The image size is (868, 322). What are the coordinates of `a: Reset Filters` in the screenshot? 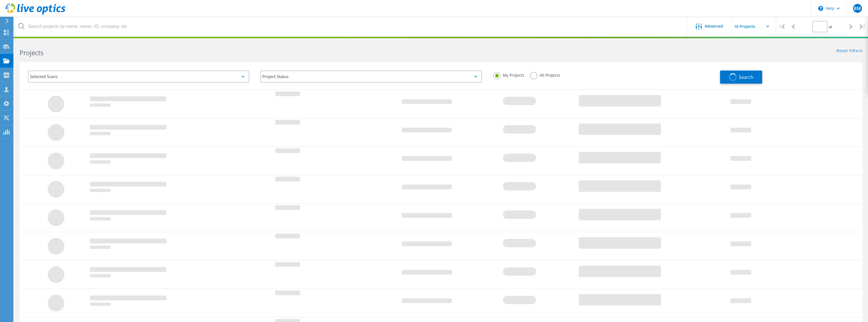 It's located at (849, 51).